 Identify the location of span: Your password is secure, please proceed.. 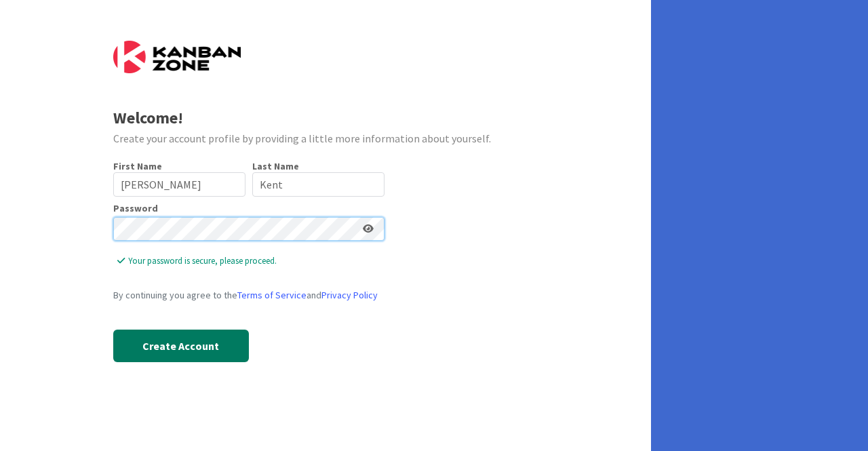
(250, 261).